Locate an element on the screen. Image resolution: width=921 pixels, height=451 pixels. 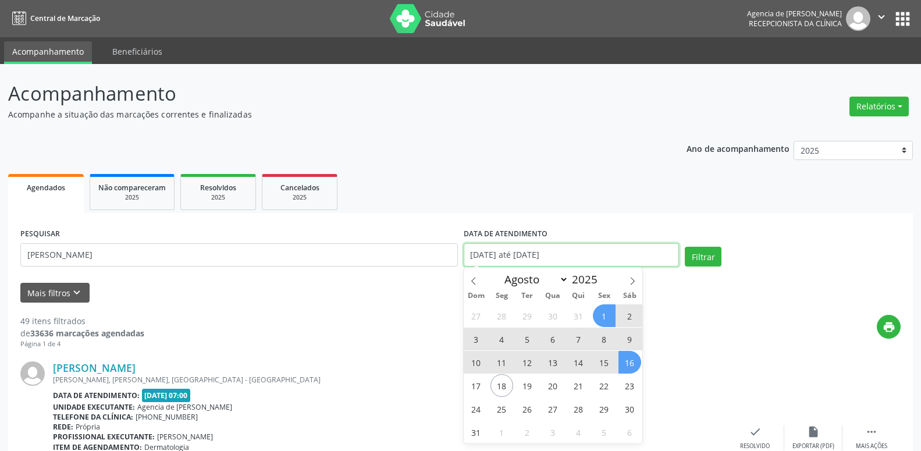
span: Cancelados is located at coordinates (300, 187).